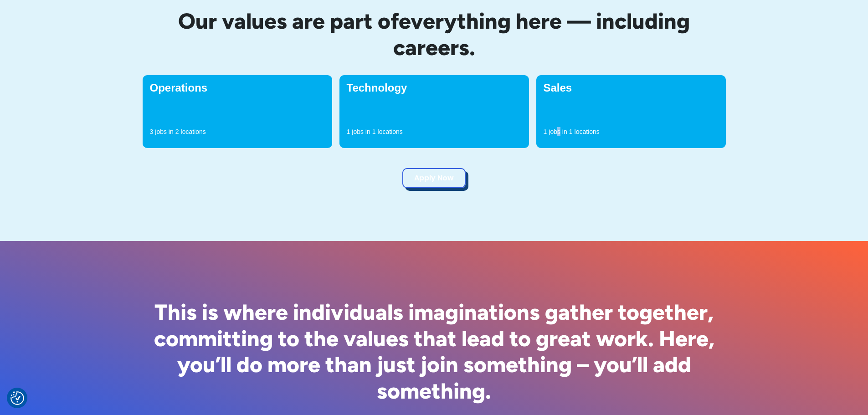 The width and height of the screenshot is (868, 415). I want to click on p: 2, so click(177, 132).